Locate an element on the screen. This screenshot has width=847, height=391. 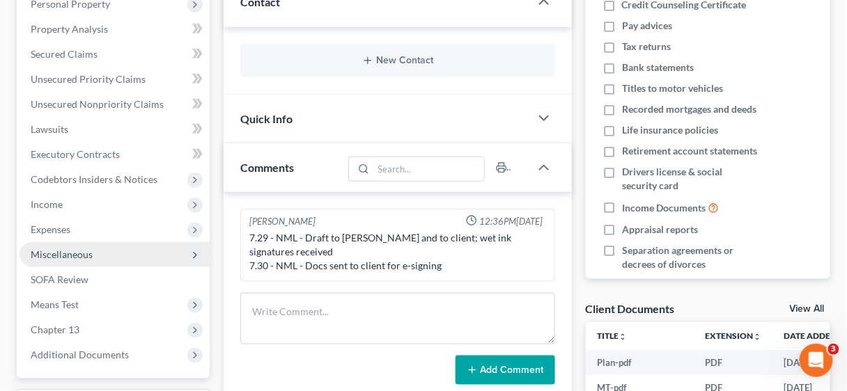
button: New Contact is located at coordinates (398, 61).